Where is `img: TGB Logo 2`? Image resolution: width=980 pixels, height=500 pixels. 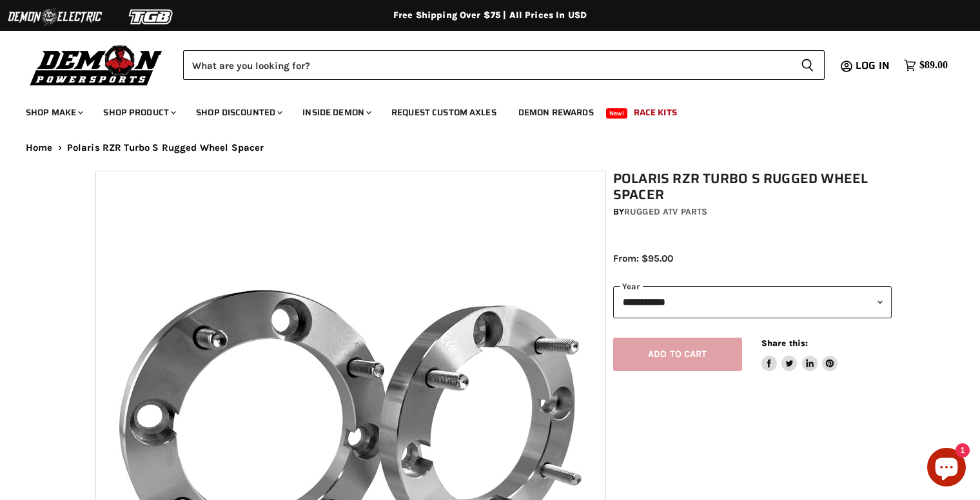 img: TGB Logo 2 is located at coordinates (152, 17).